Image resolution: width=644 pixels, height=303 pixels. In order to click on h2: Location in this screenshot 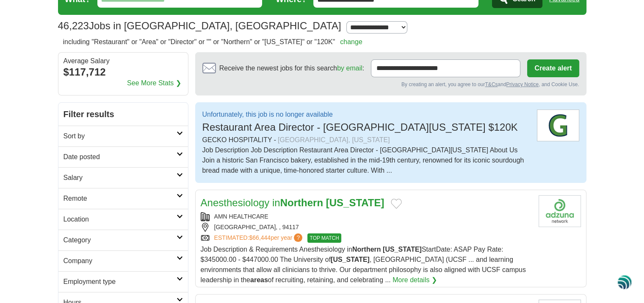, I will do `click(120, 219)`.